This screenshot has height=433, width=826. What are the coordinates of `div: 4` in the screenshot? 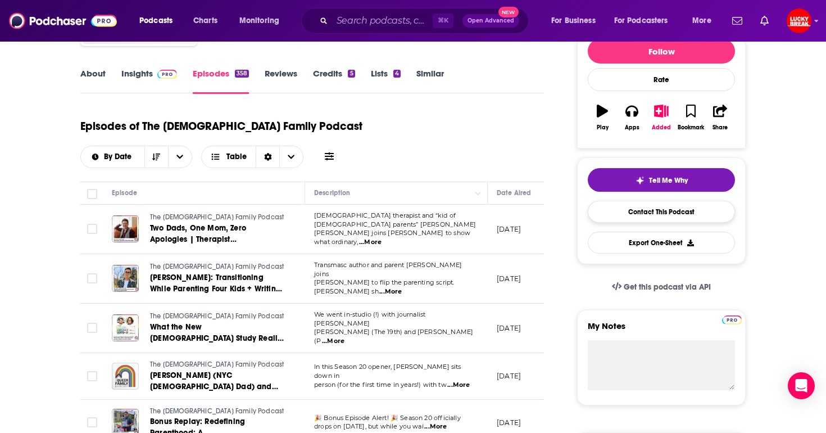 It's located at (397, 74).